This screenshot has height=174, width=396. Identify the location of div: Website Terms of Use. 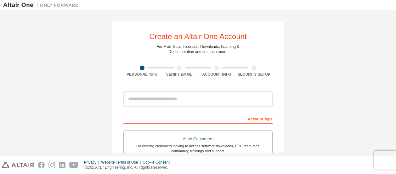
(122, 162).